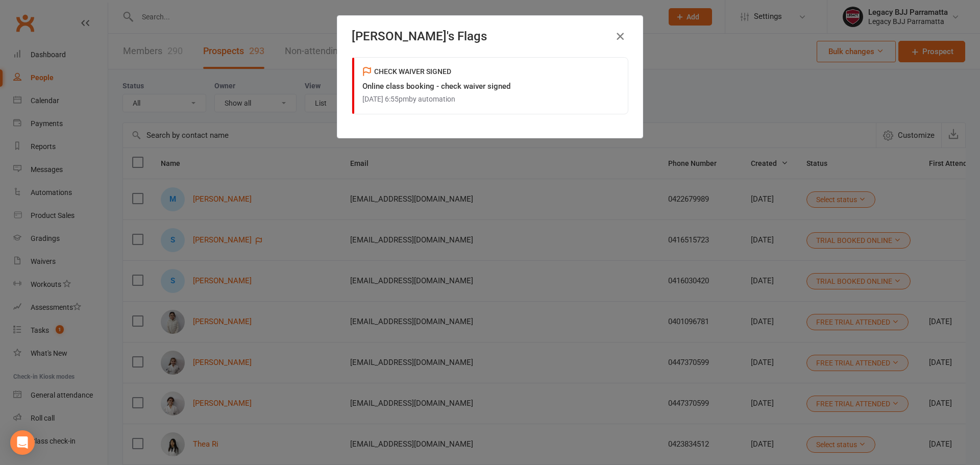 The image size is (980, 465). I want to click on div: Open Intercom Messenger, so click(22, 443).